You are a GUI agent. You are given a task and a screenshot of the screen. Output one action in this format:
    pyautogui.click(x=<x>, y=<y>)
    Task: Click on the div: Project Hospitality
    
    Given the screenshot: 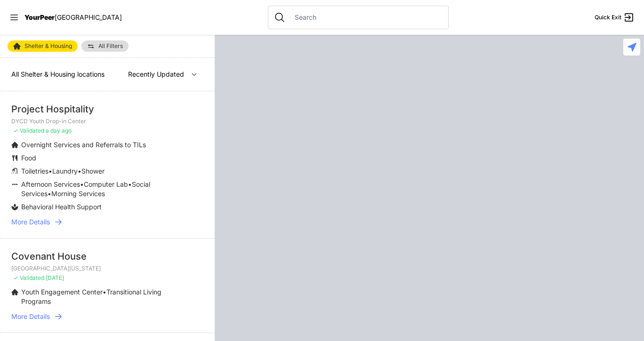 What is the action you would take?
    pyautogui.click(x=107, y=109)
    